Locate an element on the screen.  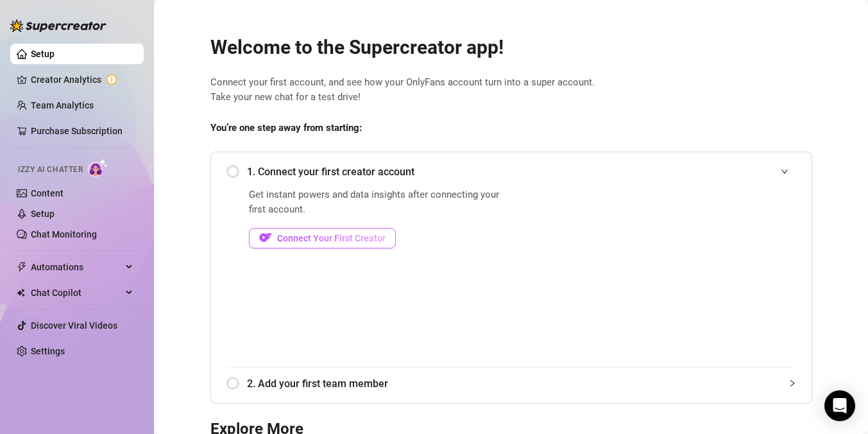
span: expanded is located at coordinates (785, 171).